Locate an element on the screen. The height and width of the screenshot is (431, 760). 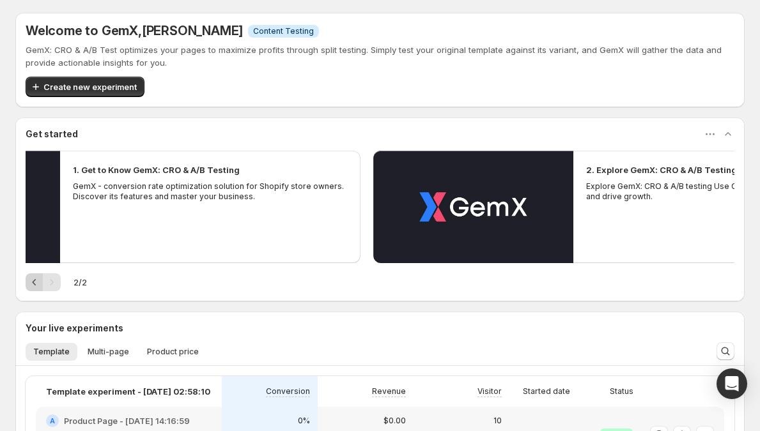
h2: 1. Get to Know GemX: CRO & A/B Testing is located at coordinates (156, 170).